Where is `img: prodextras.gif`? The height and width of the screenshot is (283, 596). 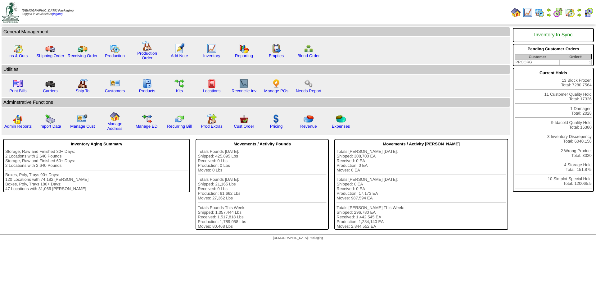
img: prodextras.gif is located at coordinates (212, 119).